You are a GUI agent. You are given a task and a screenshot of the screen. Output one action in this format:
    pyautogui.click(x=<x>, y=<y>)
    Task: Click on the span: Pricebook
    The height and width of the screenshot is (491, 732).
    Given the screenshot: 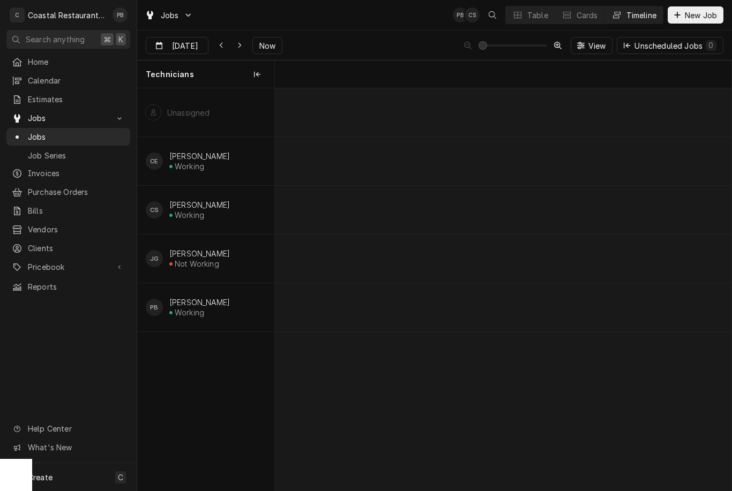 What is the action you would take?
    pyautogui.click(x=68, y=267)
    